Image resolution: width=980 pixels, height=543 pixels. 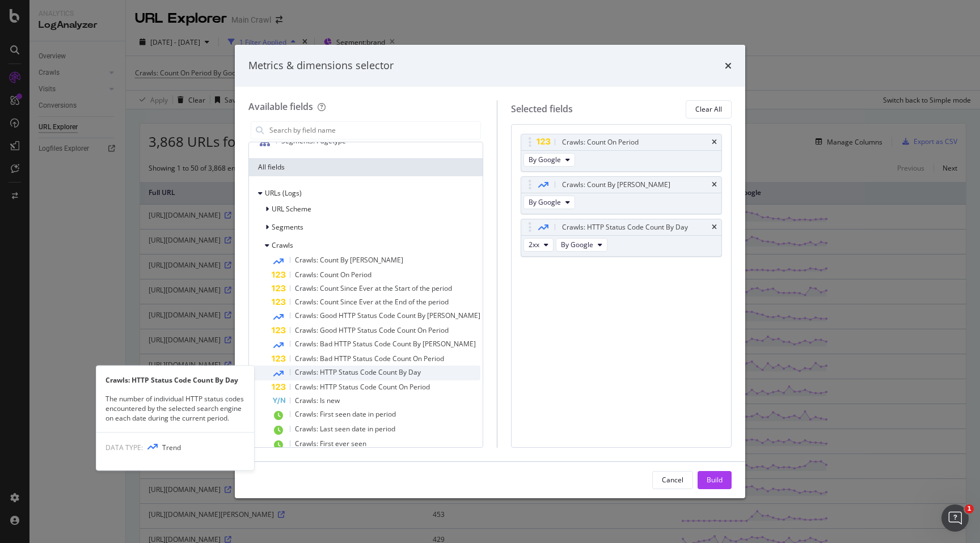 What do you see at coordinates (283, 245) in the screenshot?
I see `span: Crawls` at bounding box center [283, 245].